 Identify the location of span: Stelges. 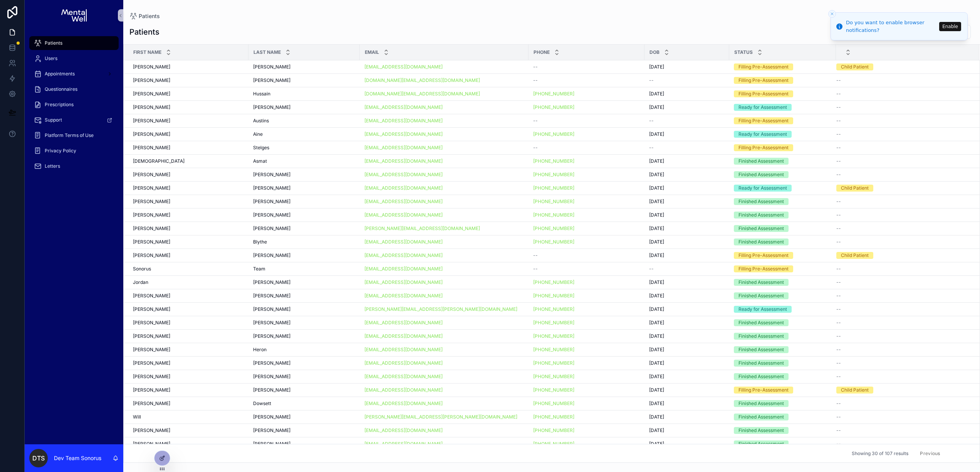
(261, 148).